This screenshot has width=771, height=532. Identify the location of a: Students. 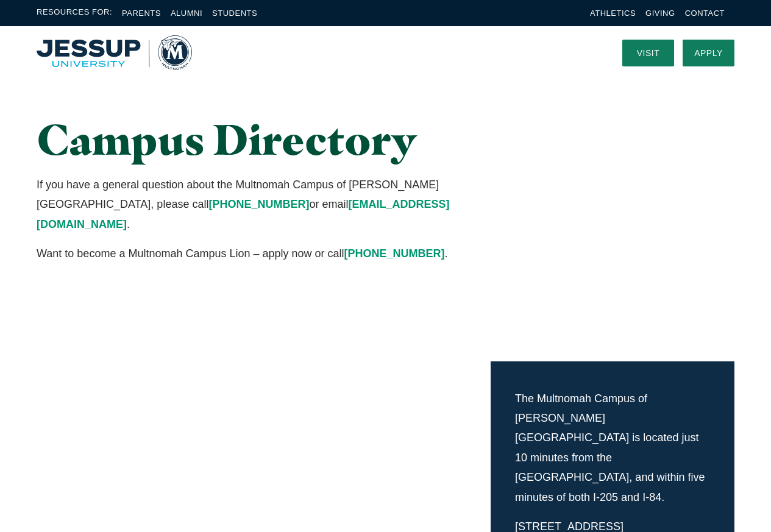
(235, 13).